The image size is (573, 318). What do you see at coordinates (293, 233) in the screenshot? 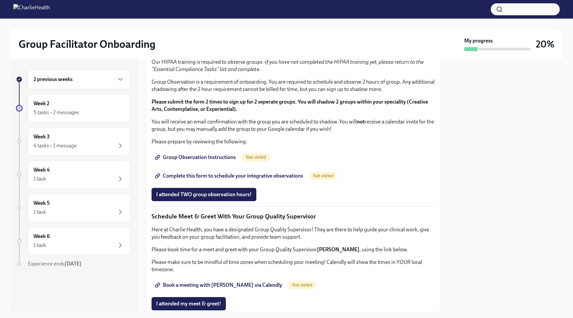
I see `p: Here at Charlie Health, you have a designated Group Quality Supervisor! They are there to help gu...` at bounding box center [293, 233].